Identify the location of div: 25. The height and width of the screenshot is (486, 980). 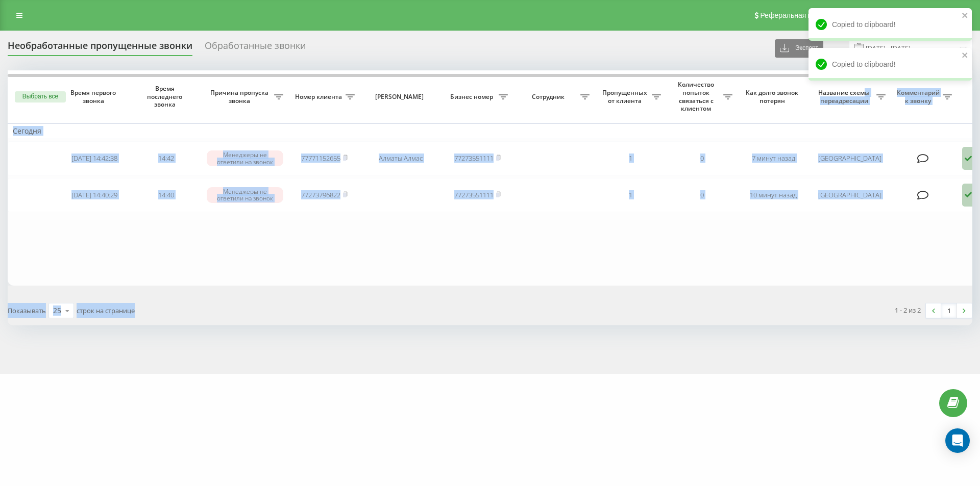
(57, 311).